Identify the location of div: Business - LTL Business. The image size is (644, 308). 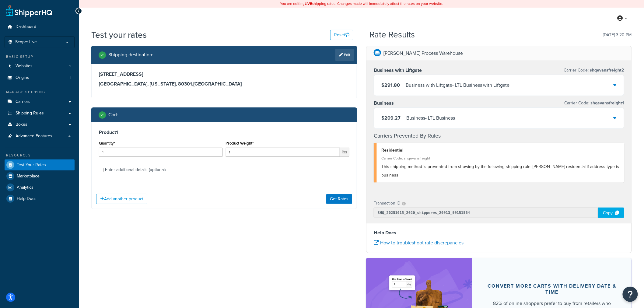
(430, 118).